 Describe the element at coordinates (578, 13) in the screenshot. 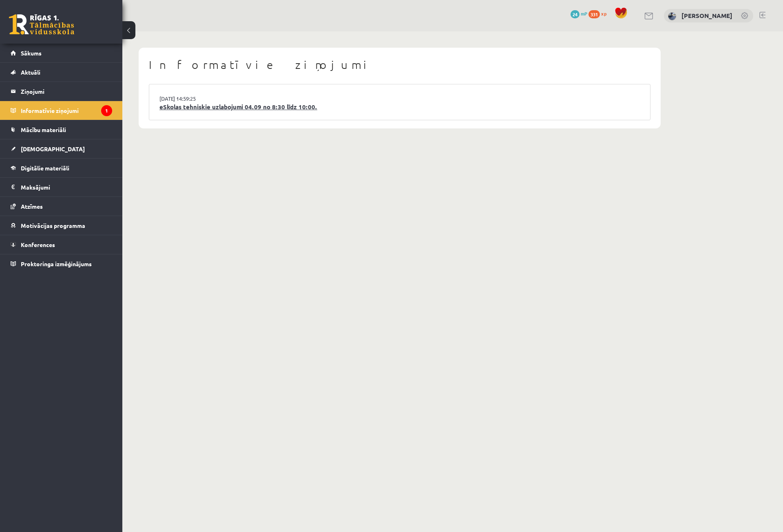

I see `a: 24 mP` at that location.